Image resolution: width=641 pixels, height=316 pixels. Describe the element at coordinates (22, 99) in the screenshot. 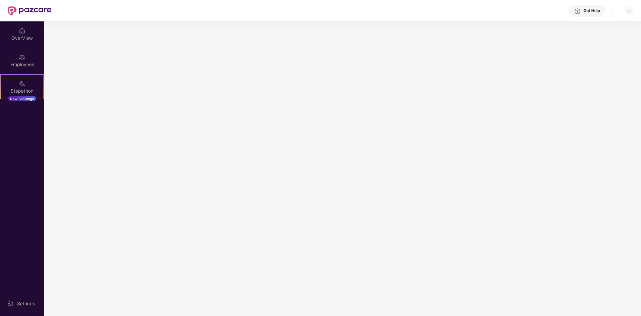

I see `div: New Challenge` at that location.